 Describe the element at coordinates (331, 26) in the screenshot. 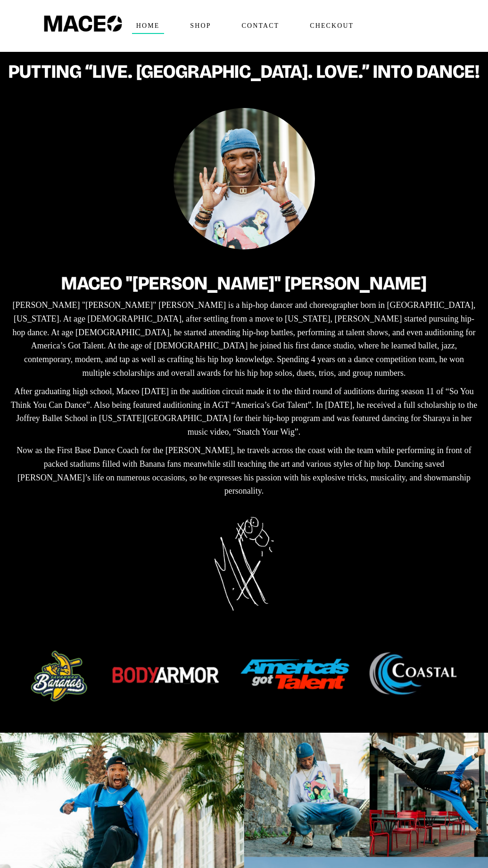

I see `span: Checkout` at that location.